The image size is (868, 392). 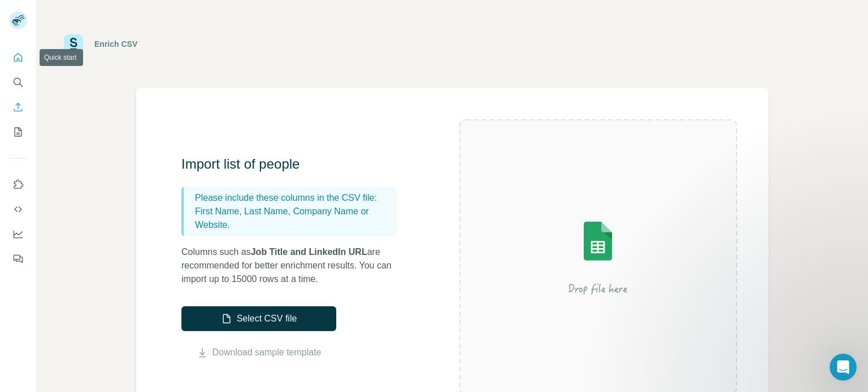 I want to click on a: Download sample template, so click(x=267, y=353).